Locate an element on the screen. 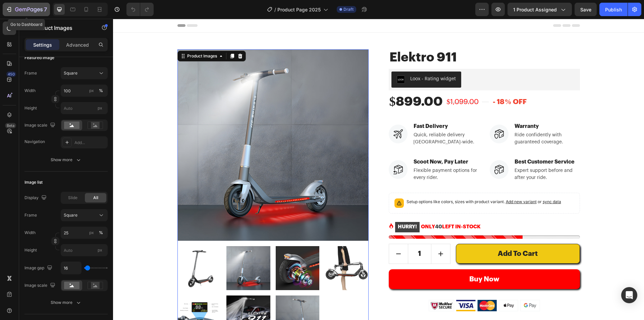 This screenshot has height=320, width=644. strong: Scoot Now, Pay Later is located at coordinates (328, 143).